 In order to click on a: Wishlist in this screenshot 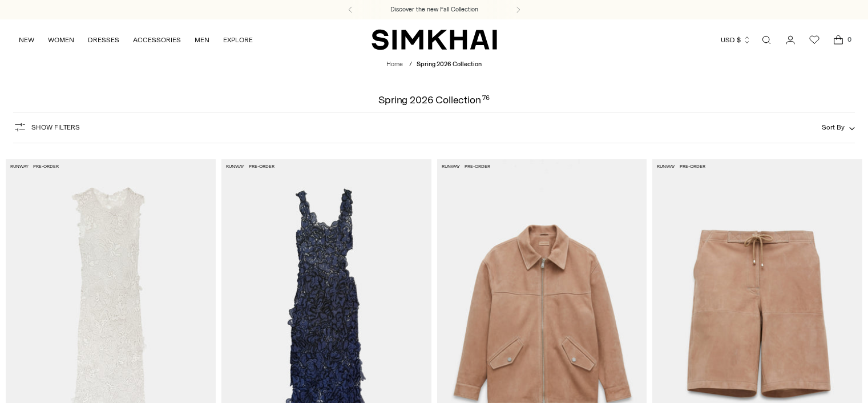, I will do `click(815, 40)`.